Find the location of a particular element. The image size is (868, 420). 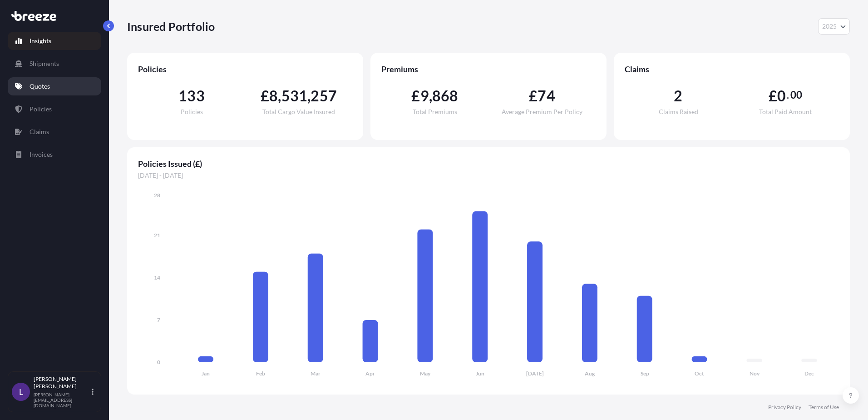

a: Terms of Use is located at coordinates (824, 407).